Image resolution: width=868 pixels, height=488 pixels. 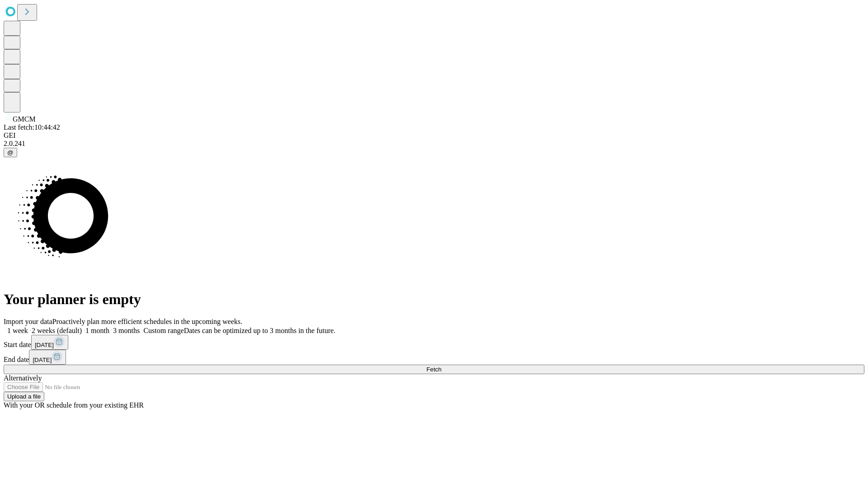 What do you see at coordinates (434, 135) in the screenshot?
I see `div: GEI` at bounding box center [434, 135].